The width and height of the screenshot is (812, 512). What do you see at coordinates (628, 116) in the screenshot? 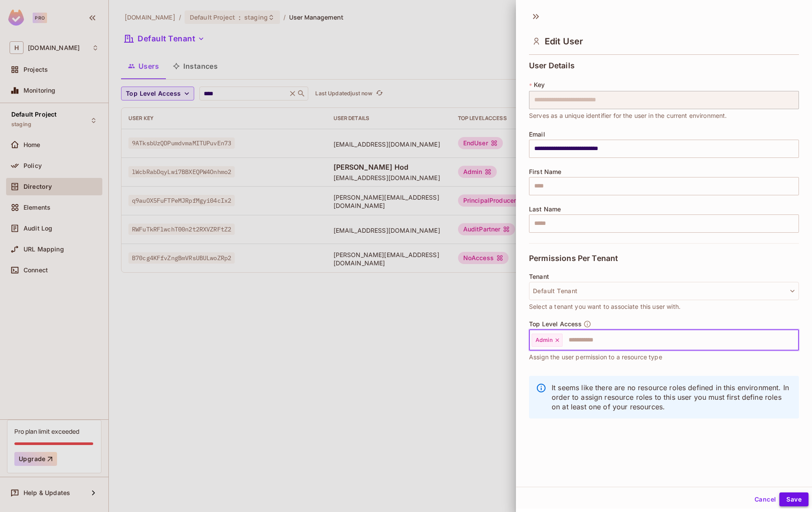
I see `span: Serves as a unique identifier for the user in the current environment.` at bounding box center [628, 116].